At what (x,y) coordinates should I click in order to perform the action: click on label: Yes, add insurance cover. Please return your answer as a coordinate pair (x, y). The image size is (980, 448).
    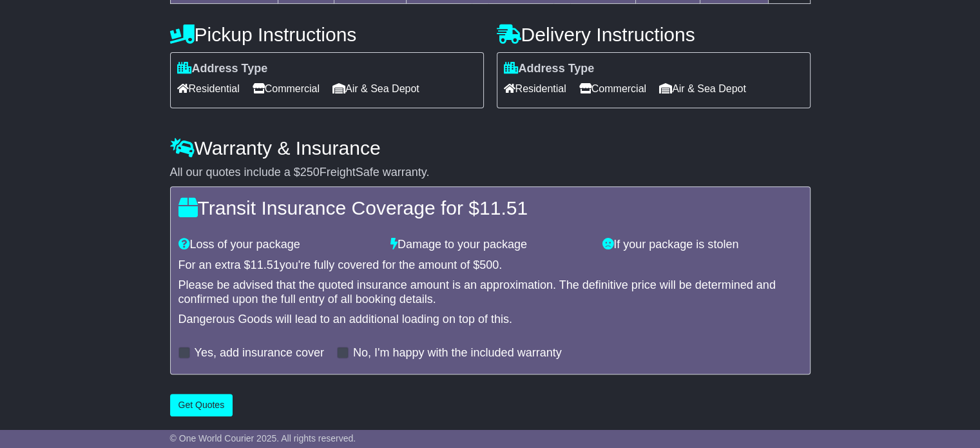
    Looking at the image, I should click on (259, 353).